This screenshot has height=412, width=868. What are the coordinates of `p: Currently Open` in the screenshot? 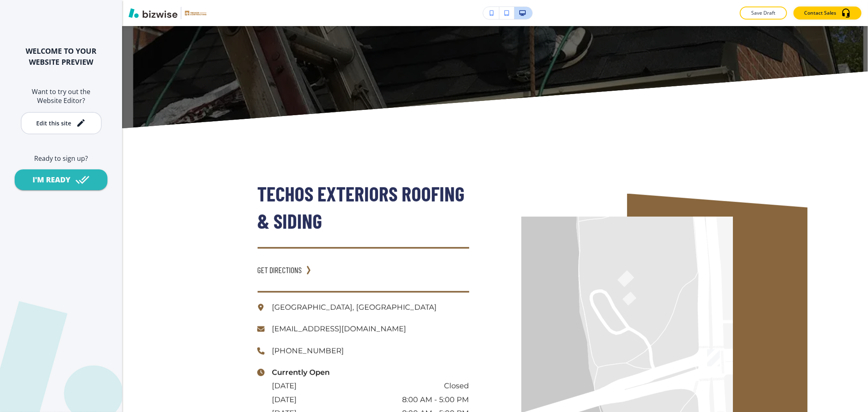 It's located at (371, 372).